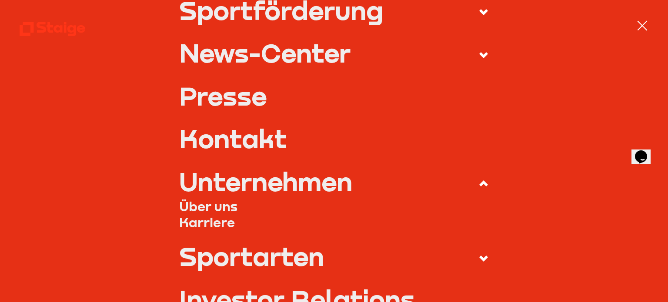  What do you see at coordinates (266, 181) in the screenshot?
I see `div: Unternehmen` at bounding box center [266, 181].